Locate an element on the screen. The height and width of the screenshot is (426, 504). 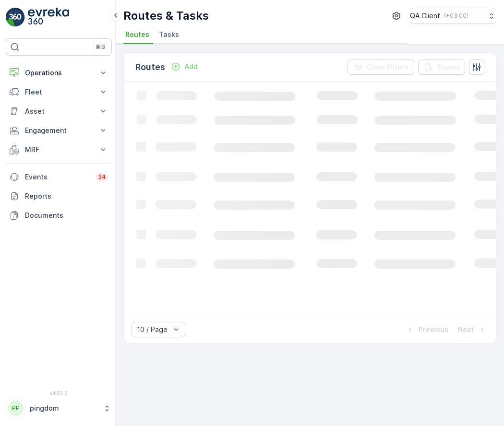
p: Fleet is located at coordinates (59, 92).